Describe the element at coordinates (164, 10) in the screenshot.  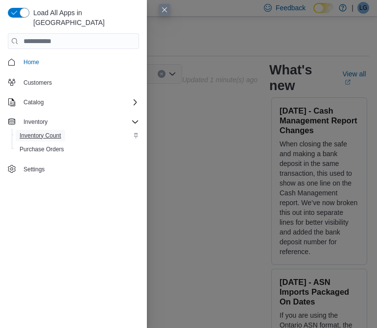
I see `button: Close this dialog` at that location.